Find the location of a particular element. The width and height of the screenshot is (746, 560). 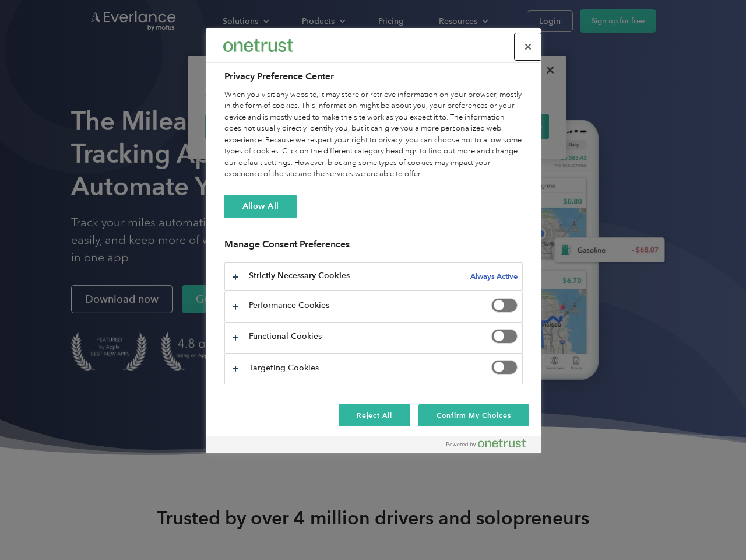

div: Everlance is located at coordinates (258, 45).